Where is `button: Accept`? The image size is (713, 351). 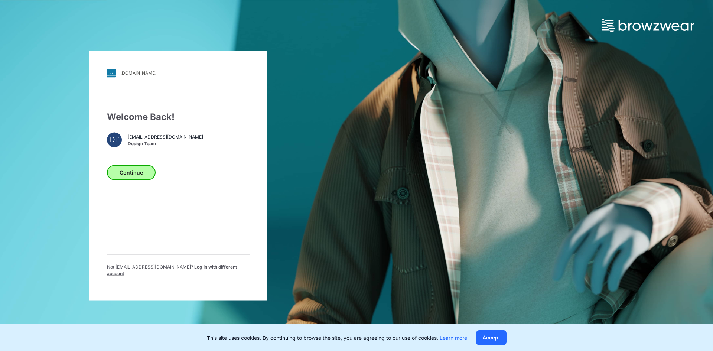
button: Accept is located at coordinates (491, 337).